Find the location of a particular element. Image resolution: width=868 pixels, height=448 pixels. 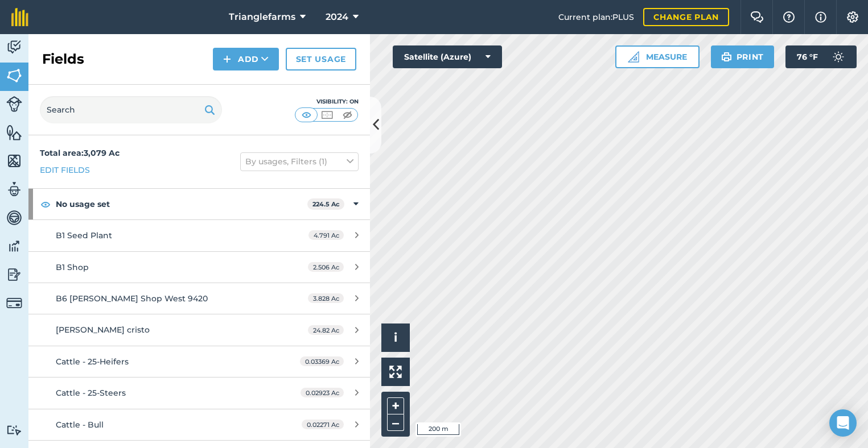

button: Print is located at coordinates (743, 57).